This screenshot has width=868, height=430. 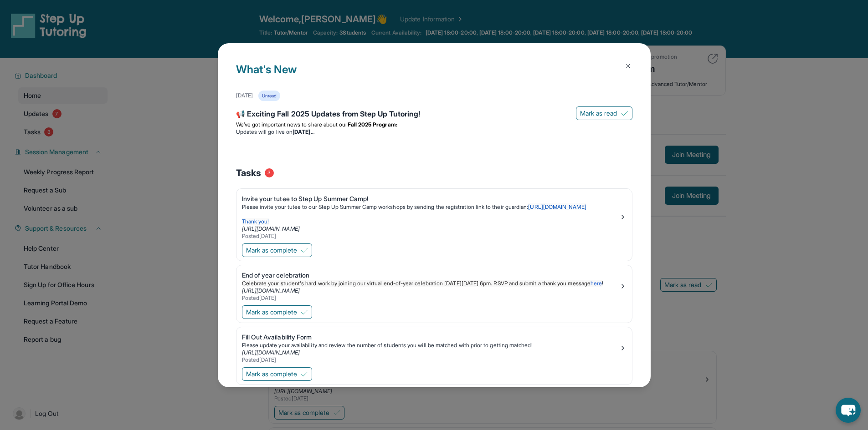 What do you see at coordinates (269, 95) in the screenshot?
I see `div: Unread` at bounding box center [269, 95].